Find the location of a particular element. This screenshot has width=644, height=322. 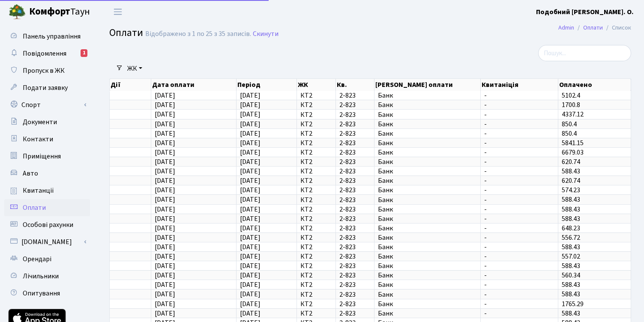

span: 557.02 is located at coordinates (571, 257).